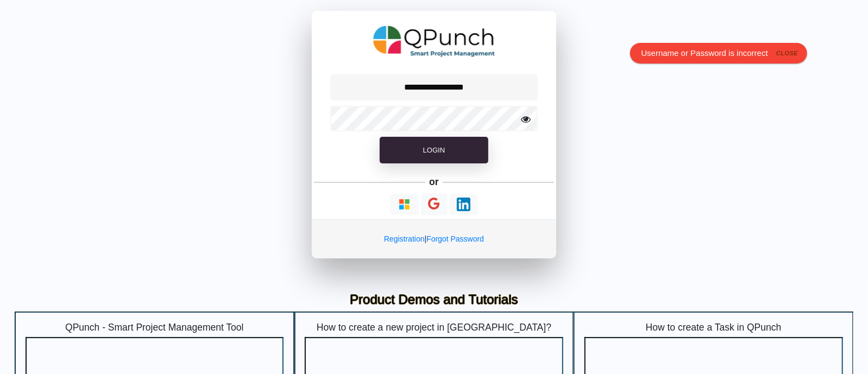 The image size is (868, 374). I want to click on button: Continue With Google, so click(434, 204).